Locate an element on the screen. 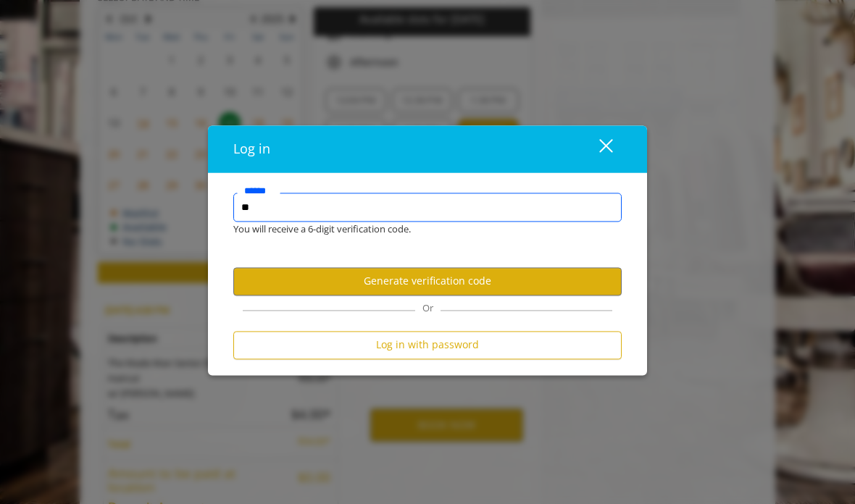  span: Log in is located at coordinates (251, 149).